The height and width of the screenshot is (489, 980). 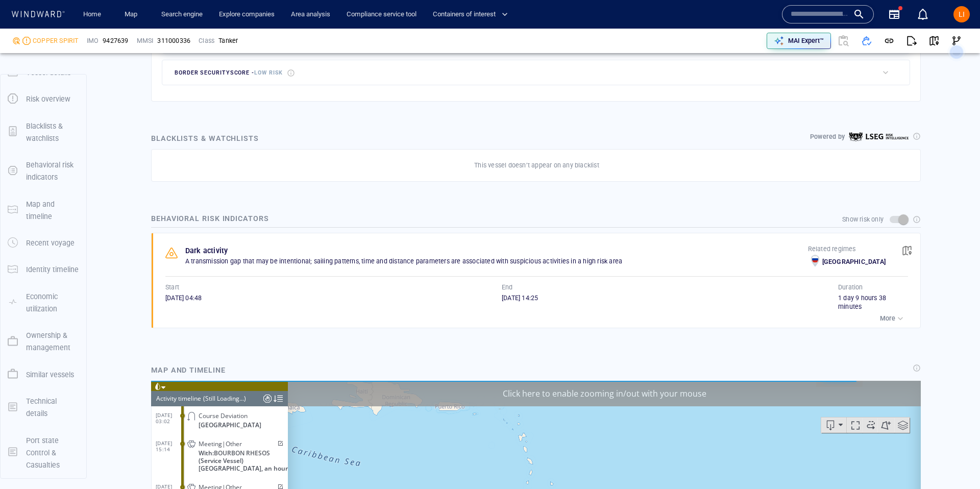 I want to click on span: LI, so click(x=962, y=14).